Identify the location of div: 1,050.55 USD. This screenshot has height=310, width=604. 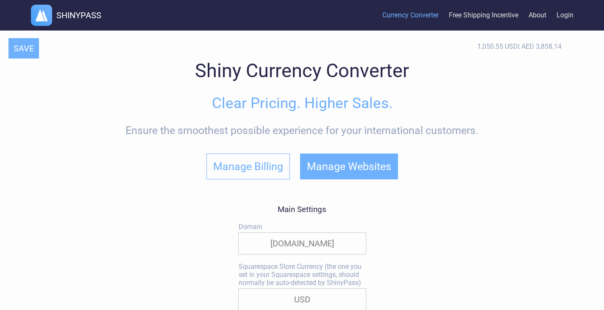
(520, 46).